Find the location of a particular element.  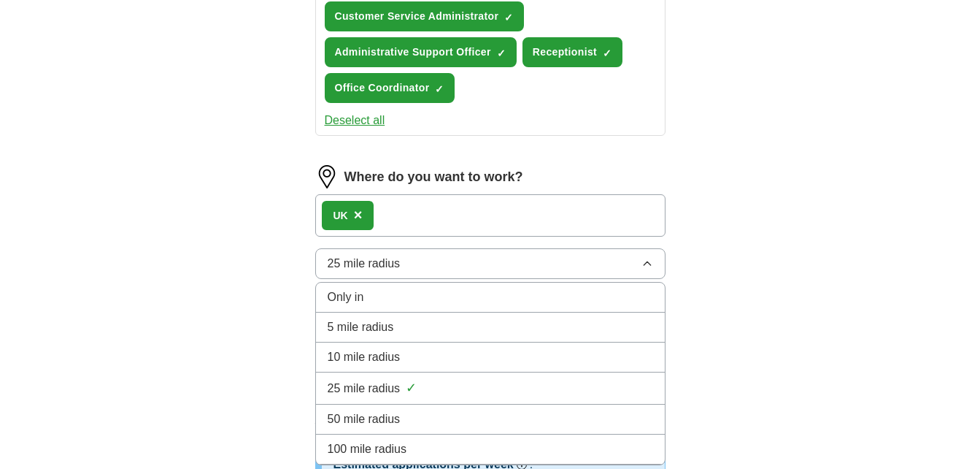

span: Customer Service Administrator is located at coordinates (417, 16).